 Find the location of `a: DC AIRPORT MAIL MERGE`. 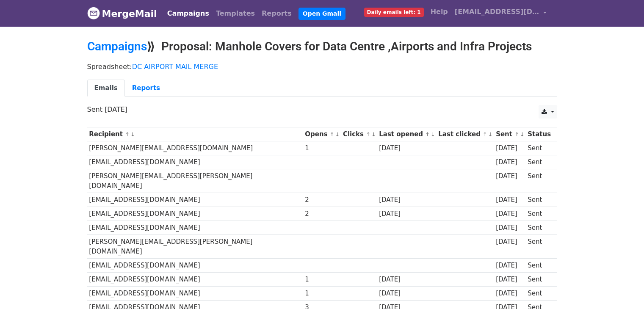

a: DC AIRPORT MAIL MERGE is located at coordinates (175, 67).